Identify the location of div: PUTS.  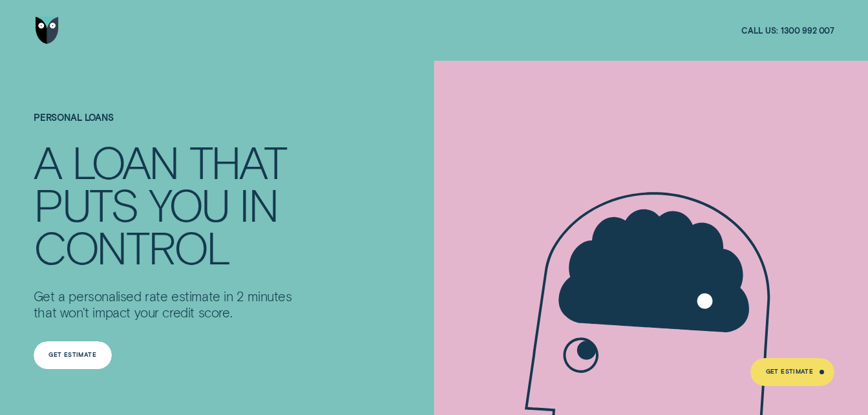
(85, 204).